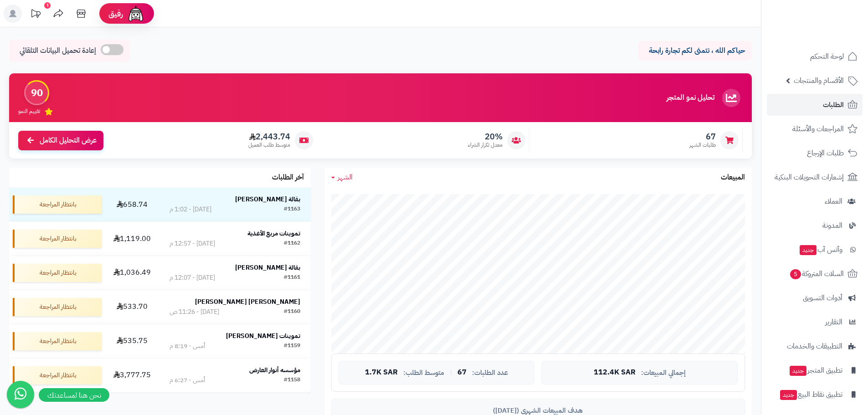  What do you see at coordinates (132, 204) in the screenshot?
I see `td: 658.74` at bounding box center [132, 204].